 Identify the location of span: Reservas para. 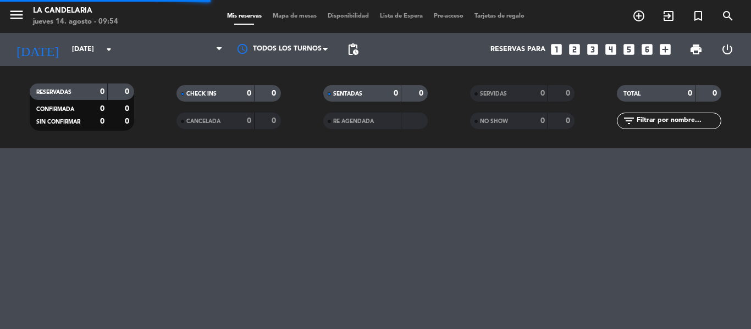
(518, 49).